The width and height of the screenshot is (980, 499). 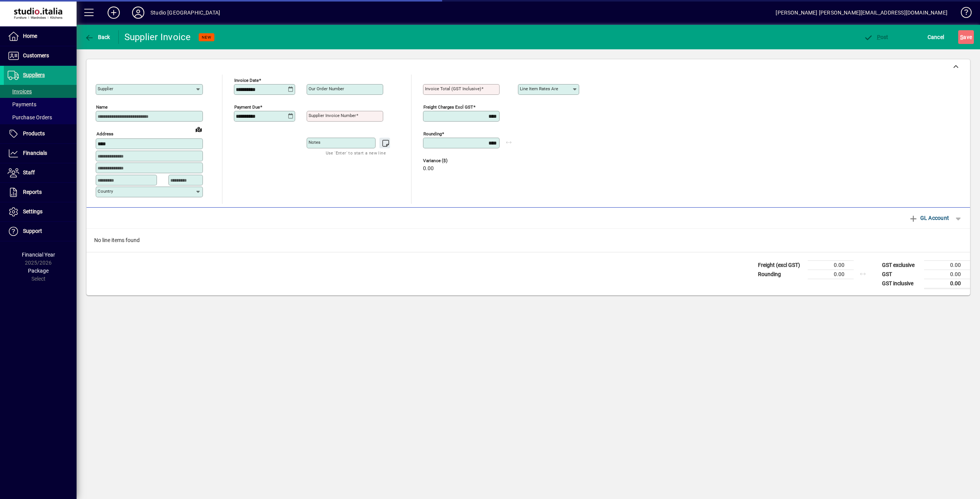 I want to click on a: Financials, so click(x=40, y=154).